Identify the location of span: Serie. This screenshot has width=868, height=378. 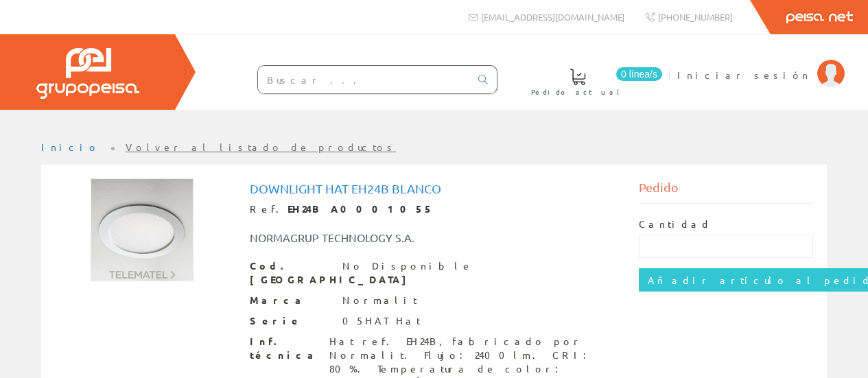
(291, 321).